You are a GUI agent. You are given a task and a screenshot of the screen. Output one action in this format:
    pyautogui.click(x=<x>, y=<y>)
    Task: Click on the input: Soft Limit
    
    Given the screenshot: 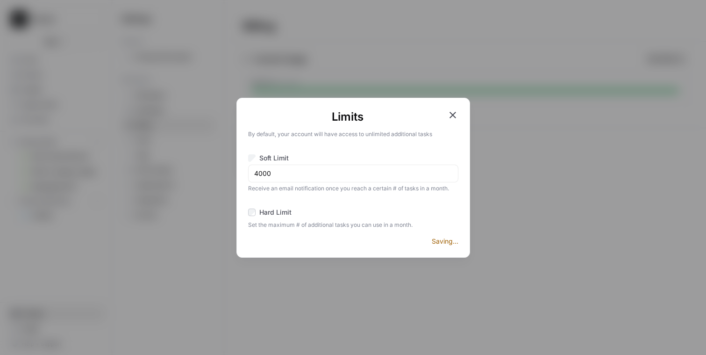 What is the action you would take?
    pyautogui.click(x=252, y=158)
    